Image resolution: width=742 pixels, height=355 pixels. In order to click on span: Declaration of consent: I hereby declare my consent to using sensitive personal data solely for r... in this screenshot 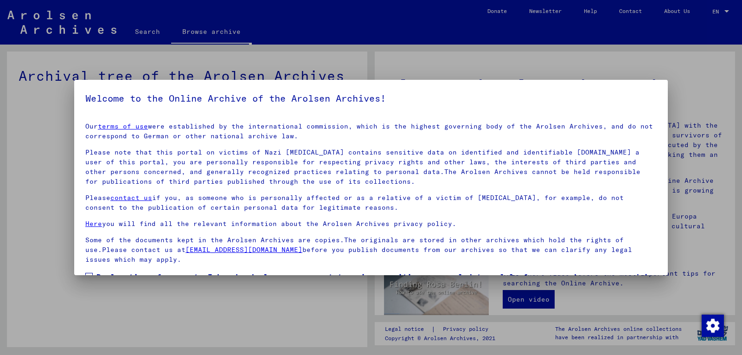, I will do `click(377, 288)`.